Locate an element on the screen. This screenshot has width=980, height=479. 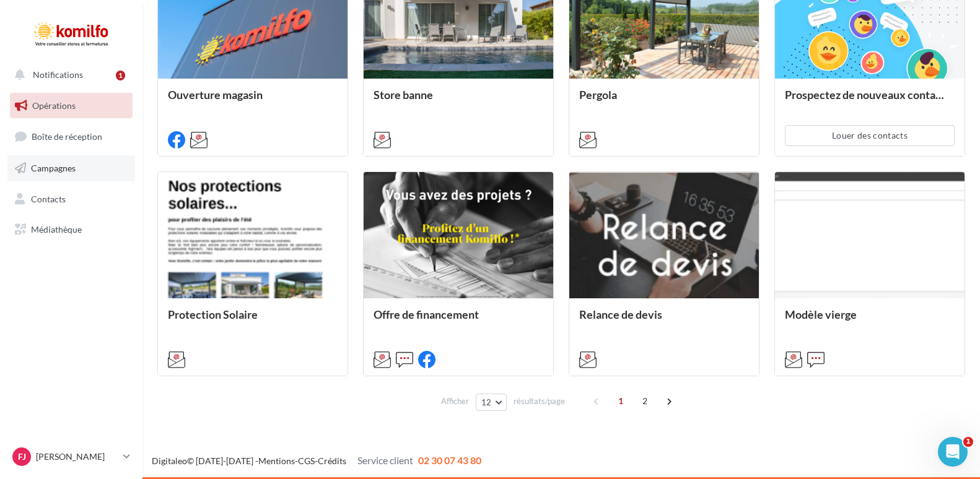
a: CGS is located at coordinates (306, 461).